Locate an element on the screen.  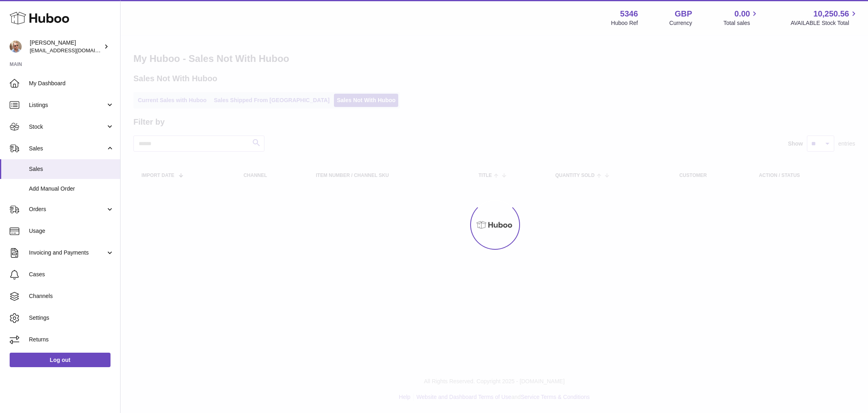
span: Listings is located at coordinates (67, 105).